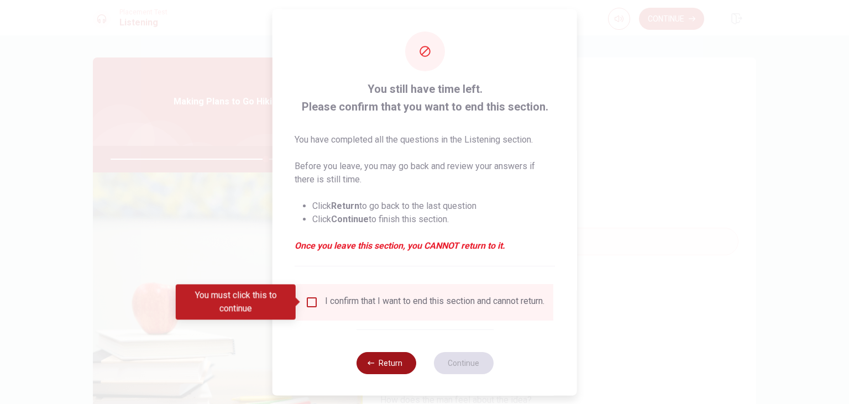 The image size is (849, 404). I want to click on button: Return, so click(386, 363).